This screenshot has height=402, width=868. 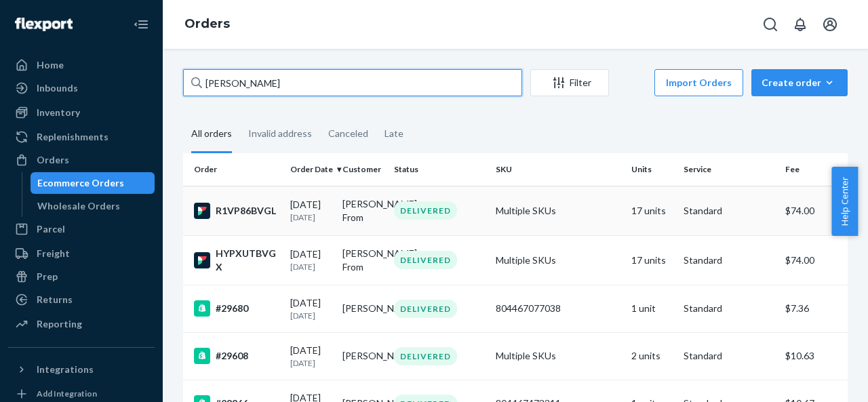 What do you see at coordinates (558, 308) in the screenshot?
I see `div: 804467077038` at bounding box center [558, 308].